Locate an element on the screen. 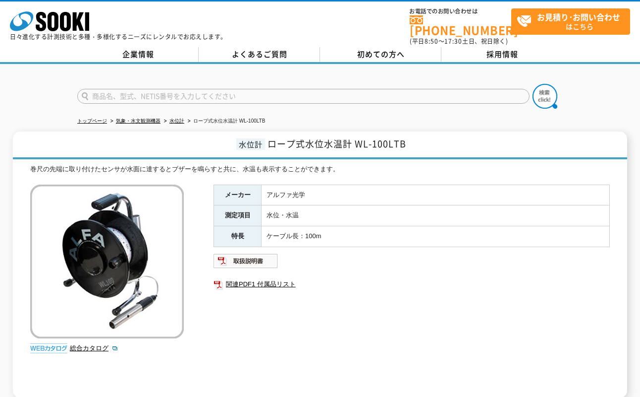 The height and width of the screenshot is (397, 640). a: よくあるご質問 is located at coordinates (259, 55).